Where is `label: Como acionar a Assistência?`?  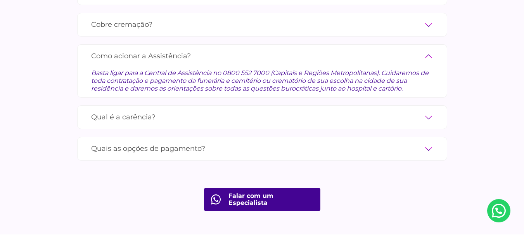
label: Como acionar a Assistência? is located at coordinates (262, 56).